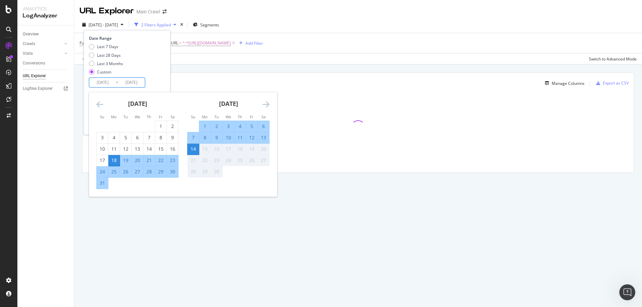 Image resolution: width=642 pixels, height=307 pixels. What do you see at coordinates (155, 25) in the screenshot?
I see `button: 2 Filters Applied` at bounding box center [155, 25].